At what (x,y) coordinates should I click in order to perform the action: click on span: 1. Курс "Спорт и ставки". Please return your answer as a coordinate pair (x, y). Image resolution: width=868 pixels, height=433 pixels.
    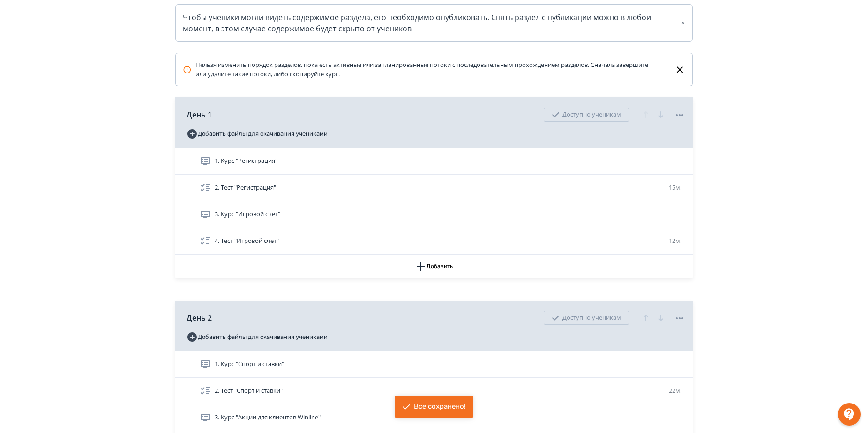
    Looking at the image, I should click on (250, 364).